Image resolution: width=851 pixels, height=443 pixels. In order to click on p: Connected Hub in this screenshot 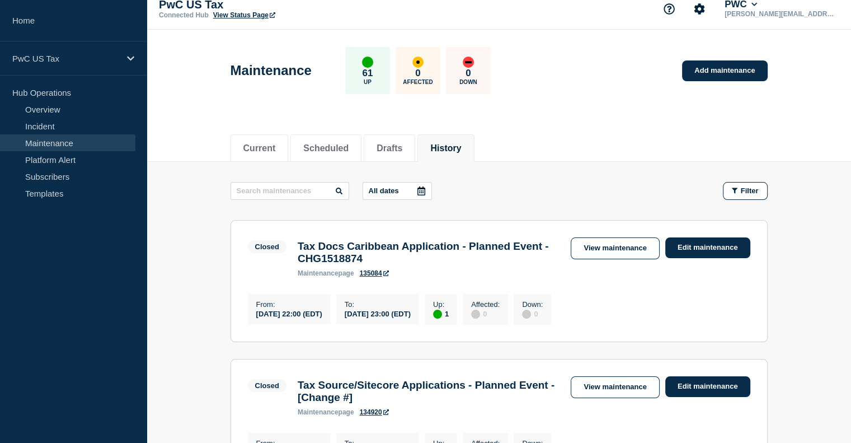, I will do `click(184, 15)`.